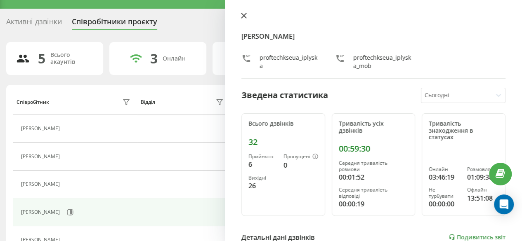  What do you see at coordinates (373, 149) in the screenshot?
I see `div: 00:59:30` at bounding box center [373, 149].